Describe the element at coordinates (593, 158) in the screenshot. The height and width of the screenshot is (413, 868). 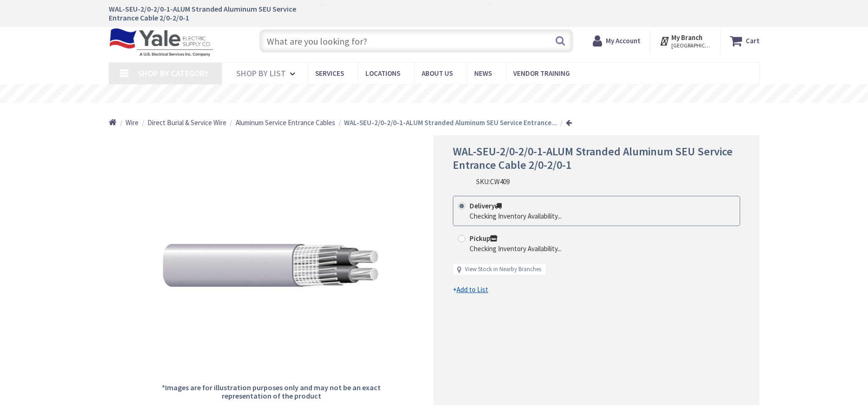
I see `span: WAL-SEU-2/0-2/0-1-ALUM Stranded Aluminum SEU Service Entrance Cable 2/0-2/0-1` at that location.